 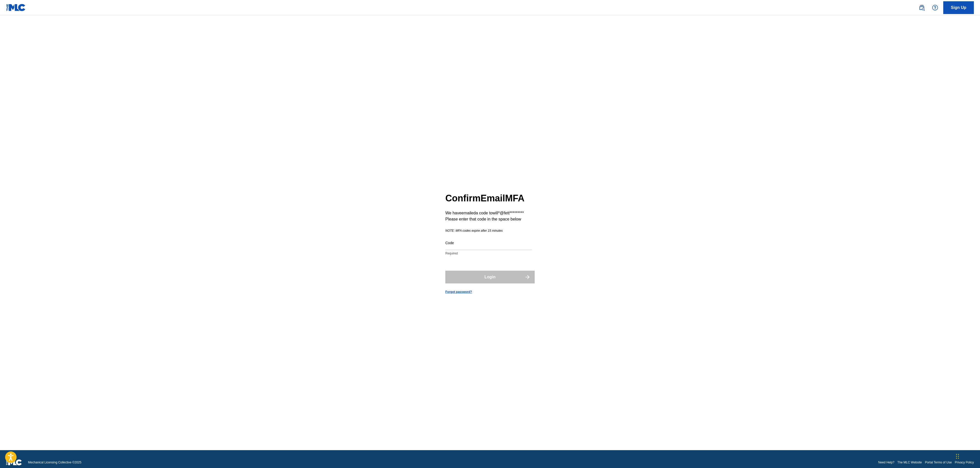 What do you see at coordinates (909, 463) in the screenshot?
I see `a: The MLC Website` at bounding box center [909, 463].